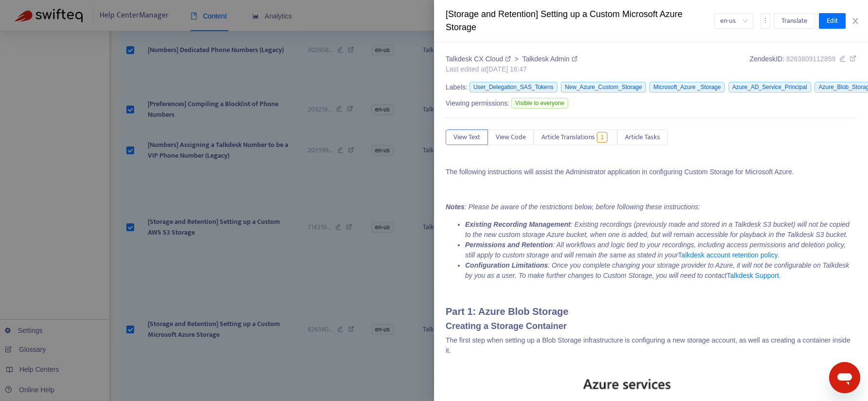 The width and height of the screenshot is (868, 401). Describe the element at coordinates (657, 229) in the screenshot. I see `span: : Existing recordings (previously made and stored in a Talkdesk S3 bucket) will not be copied to ...` at that location.